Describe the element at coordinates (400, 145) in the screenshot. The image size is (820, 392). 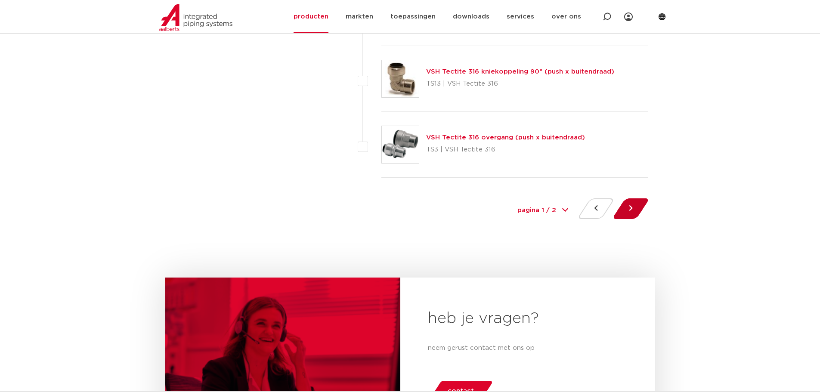
I see `img: Thumbnail for VSH Tectite 316 overgang (push x buitendraad)` at that location.